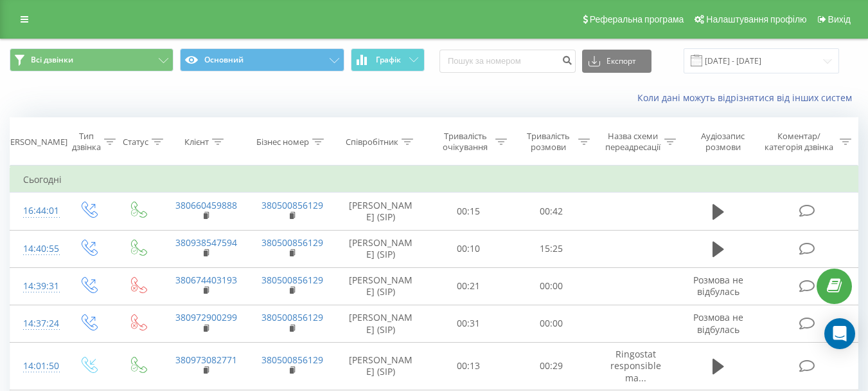 Image resolution: width=868 pixels, height=391 pixels. Describe the element at coordinates (262, 60) in the screenshot. I see `button: Основний` at that location.